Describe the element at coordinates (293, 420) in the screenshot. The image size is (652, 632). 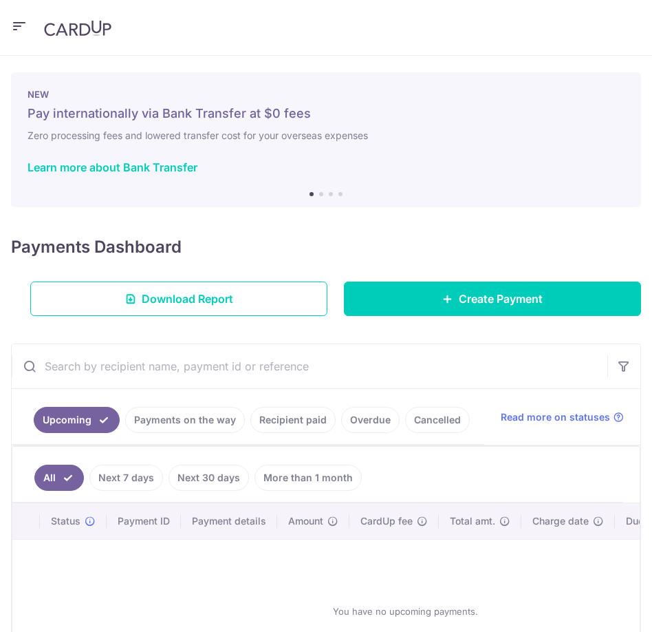
I see `a: Recipient paid` at that location.